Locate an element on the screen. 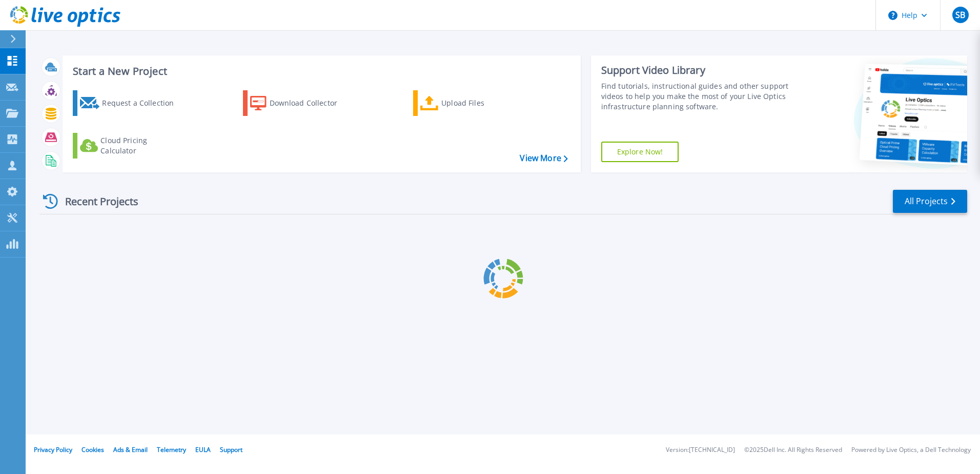 This screenshot has width=980, height=474. div: Request a Collection is located at coordinates (143, 103).